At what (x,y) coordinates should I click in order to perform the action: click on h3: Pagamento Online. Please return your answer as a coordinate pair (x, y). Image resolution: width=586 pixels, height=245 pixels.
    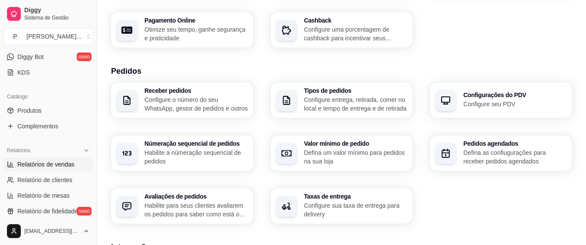
    Looking at the image, I should click on (196, 20).